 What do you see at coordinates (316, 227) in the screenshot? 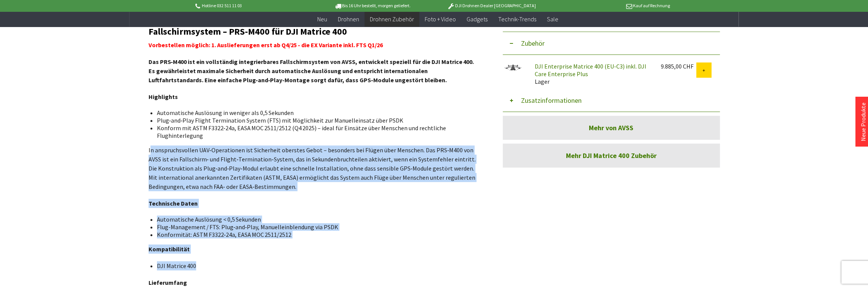
I see `li: Flug-Management / FTS: Plug‑and‑Play, Manuelleinblendung via PSDK` at bounding box center [316, 227].